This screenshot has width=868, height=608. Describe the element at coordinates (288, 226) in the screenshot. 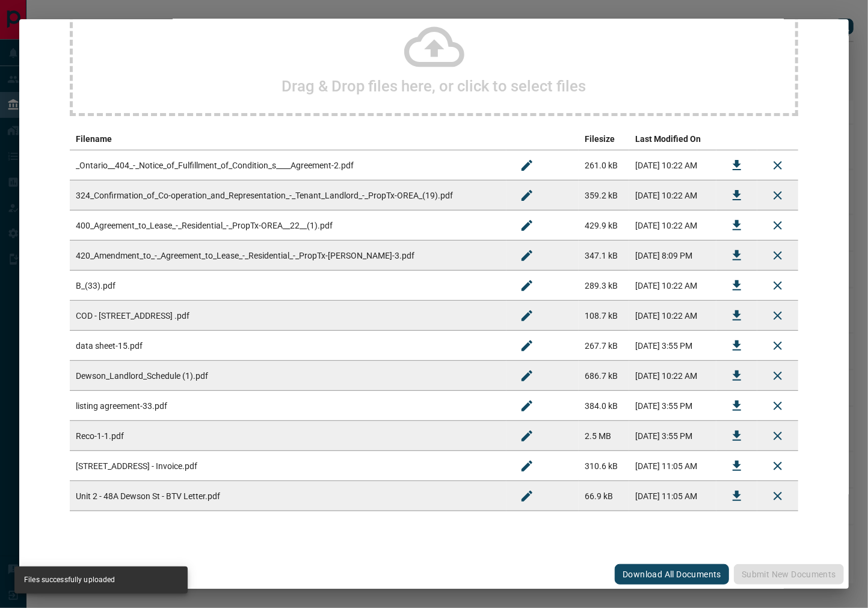

I see `td: 400_Agreement_to_Lease_-_Residential_-_PropTx-OREA__22__(1).pdf` at that location.